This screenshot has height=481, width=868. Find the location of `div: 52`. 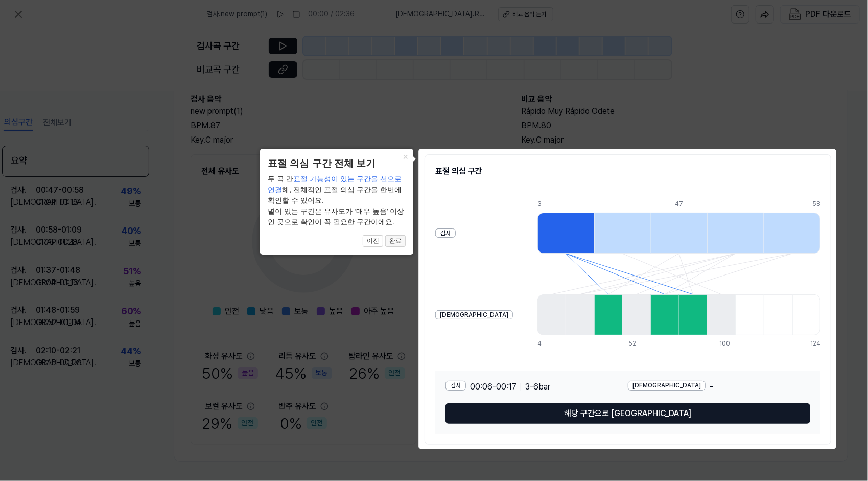

div: 52 is located at coordinates (642, 344).